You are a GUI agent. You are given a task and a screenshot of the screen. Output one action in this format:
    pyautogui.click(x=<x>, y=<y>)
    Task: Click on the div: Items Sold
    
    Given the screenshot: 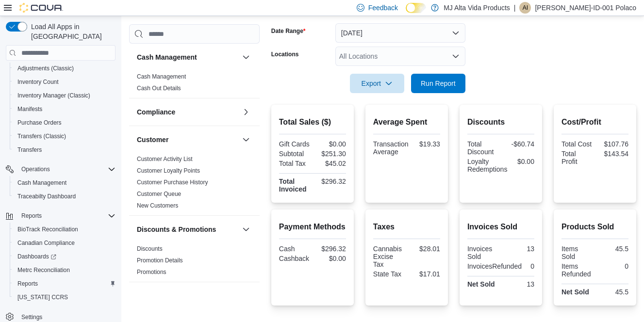 What is the action you would take?
    pyautogui.click(x=578, y=253)
    